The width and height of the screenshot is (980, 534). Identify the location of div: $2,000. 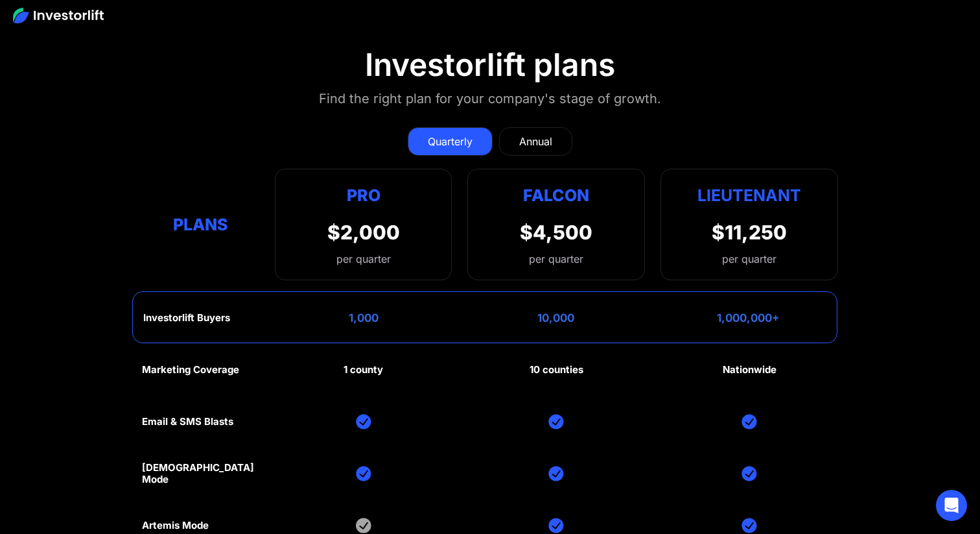
(364, 232).